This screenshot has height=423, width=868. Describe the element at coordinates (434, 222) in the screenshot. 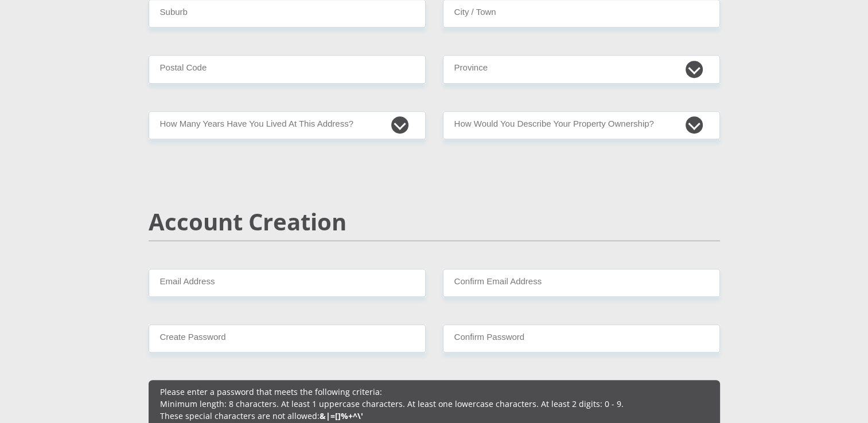

I see `h2: Account Creation` at that location.